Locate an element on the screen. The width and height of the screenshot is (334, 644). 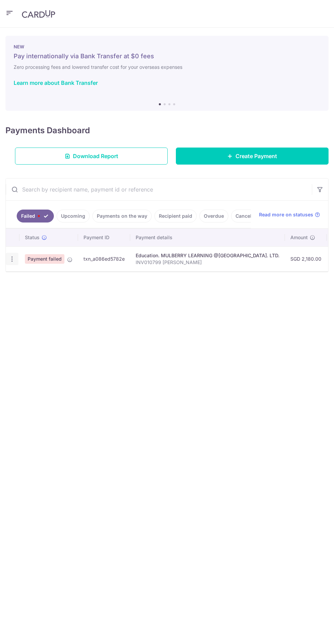
th: Payment details is located at coordinates (208, 237).